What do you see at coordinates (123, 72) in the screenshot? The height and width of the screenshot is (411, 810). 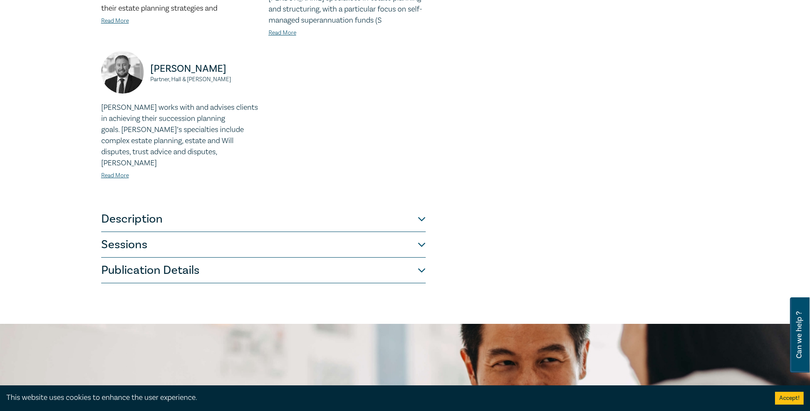 I see `img: https://s3.ap-southeast-2.amazonaws.com/leo-cussen-store-production-content/Contacts/William%20Mo...` at bounding box center [123, 72].